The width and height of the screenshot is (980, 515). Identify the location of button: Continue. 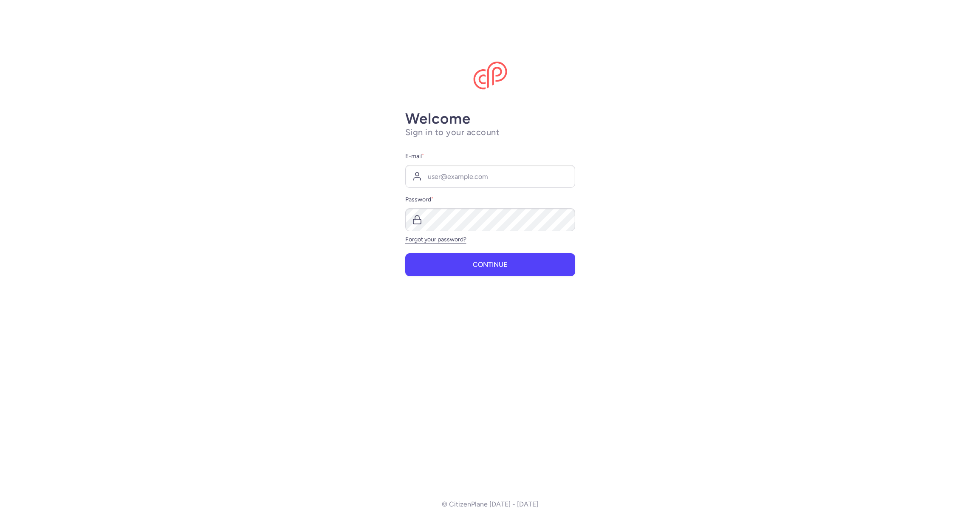
(490, 265).